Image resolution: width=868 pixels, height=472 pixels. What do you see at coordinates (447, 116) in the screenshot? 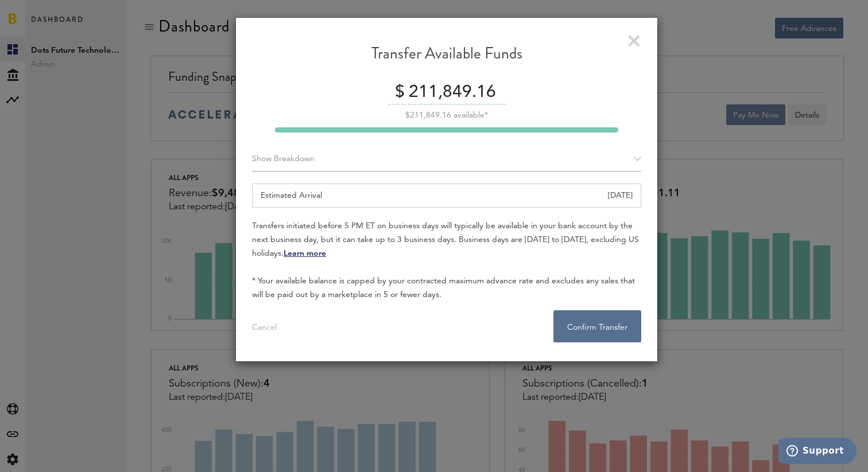
I see `div: $211,849.16 available*` at bounding box center [447, 116].